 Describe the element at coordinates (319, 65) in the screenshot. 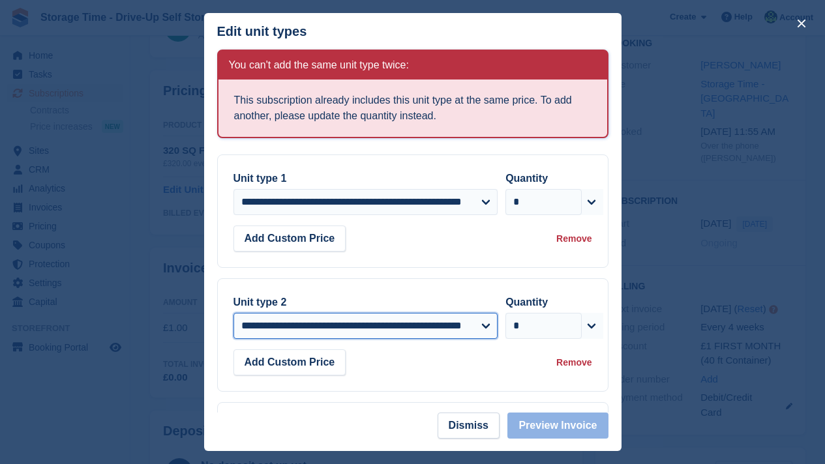

I see `h2: You can't add the same unit type twice:` at that location.